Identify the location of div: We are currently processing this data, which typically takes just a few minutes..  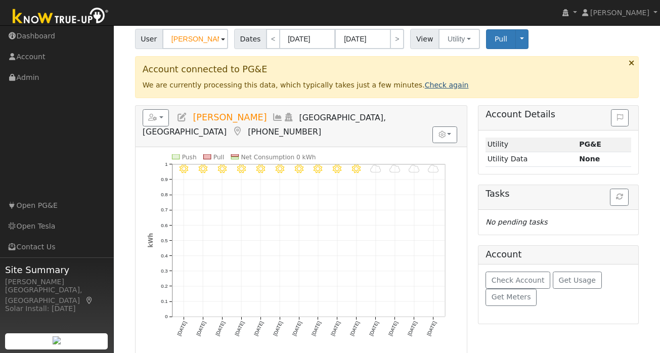
(387, 77).